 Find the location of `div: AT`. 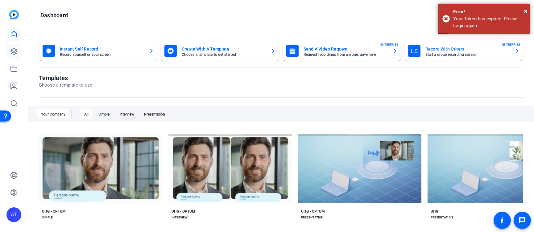

div: AT is located at coordinates (14, 215).